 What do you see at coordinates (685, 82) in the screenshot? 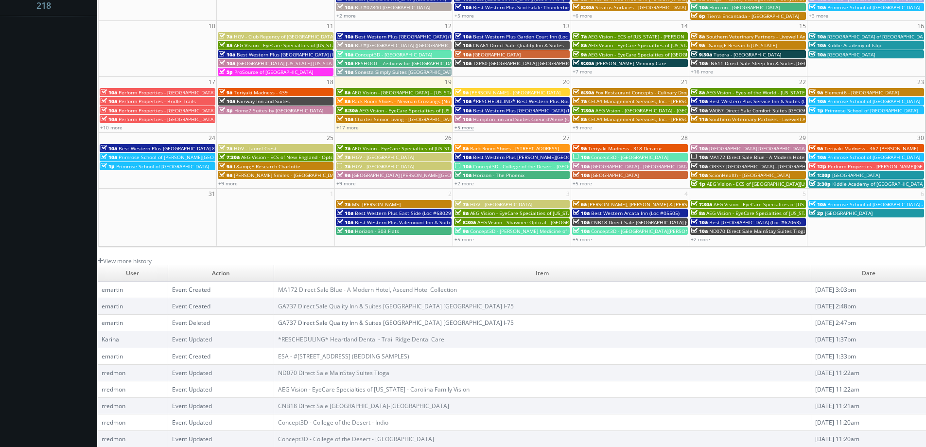
I see `span: 21` at bounding box center [685, 82].